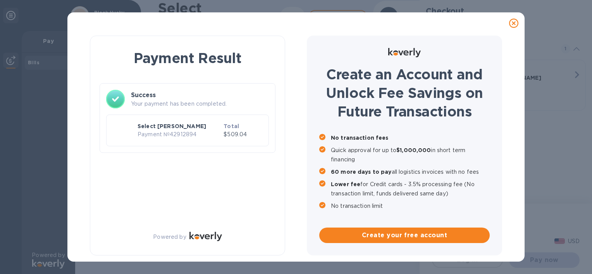  Describe the element at coordinates (346, 184) in the screenshot. I see `b: Lower fee` at that location.